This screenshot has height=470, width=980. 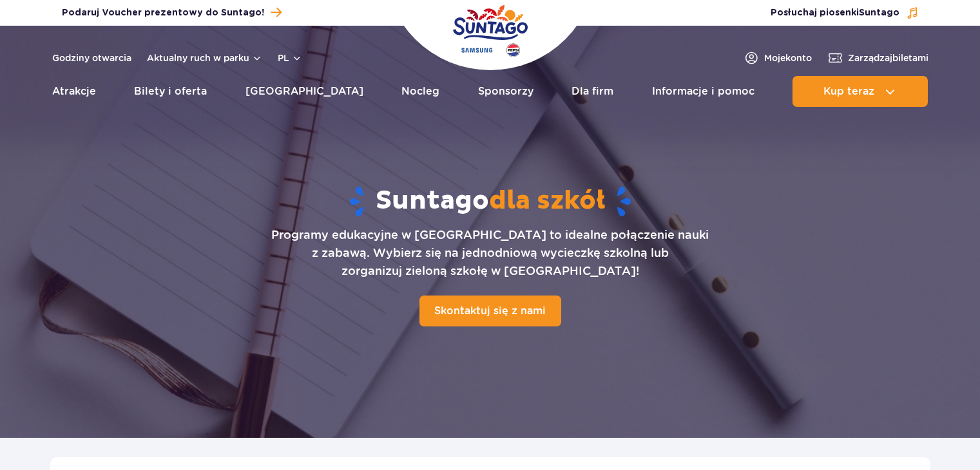 I want to click on a: Sponsorzy, so click(x=506, y=91).